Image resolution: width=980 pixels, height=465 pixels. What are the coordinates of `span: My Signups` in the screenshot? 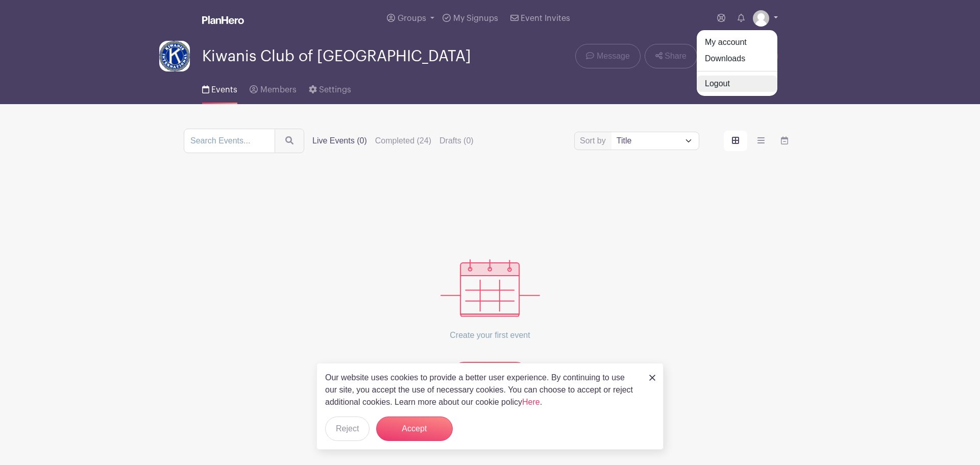 It's located at (475, 18).